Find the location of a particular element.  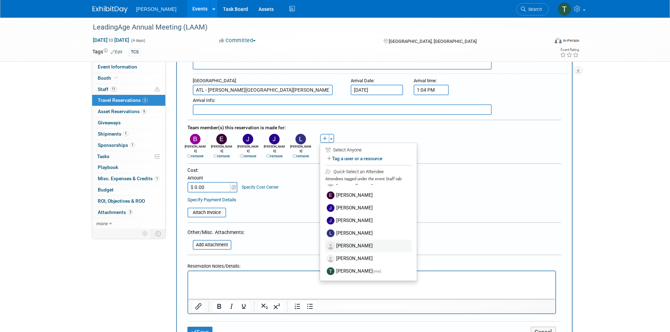

span: Giveaways is located at coordinates (109, 123).